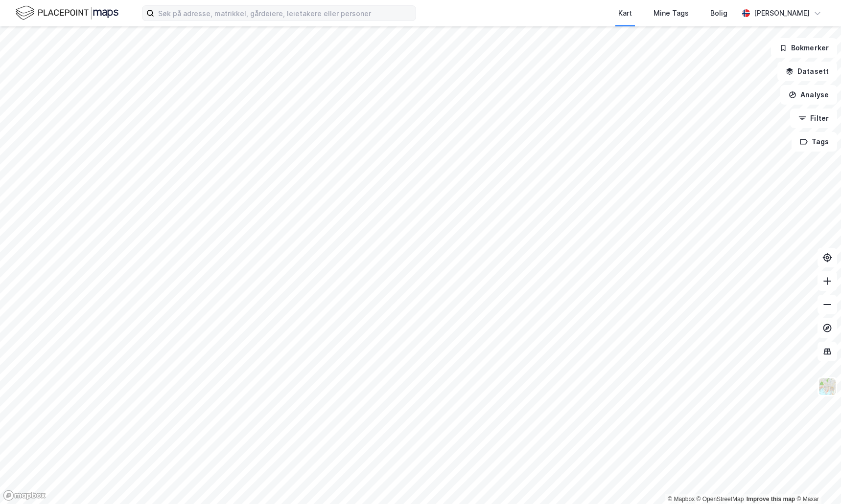 Image resolution: width=841 pixels, height=504 pixels. What do you see at coordinates (671, 14) in the screenshot?
I see `div: Mine Tags` at bounding box center [671, 14].